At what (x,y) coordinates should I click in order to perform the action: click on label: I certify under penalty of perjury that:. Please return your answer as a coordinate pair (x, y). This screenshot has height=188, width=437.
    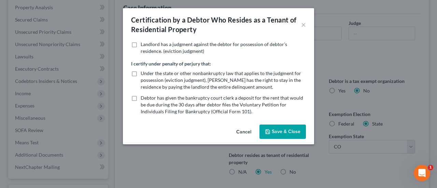
    Looking at the image, I should click on (171, 64).